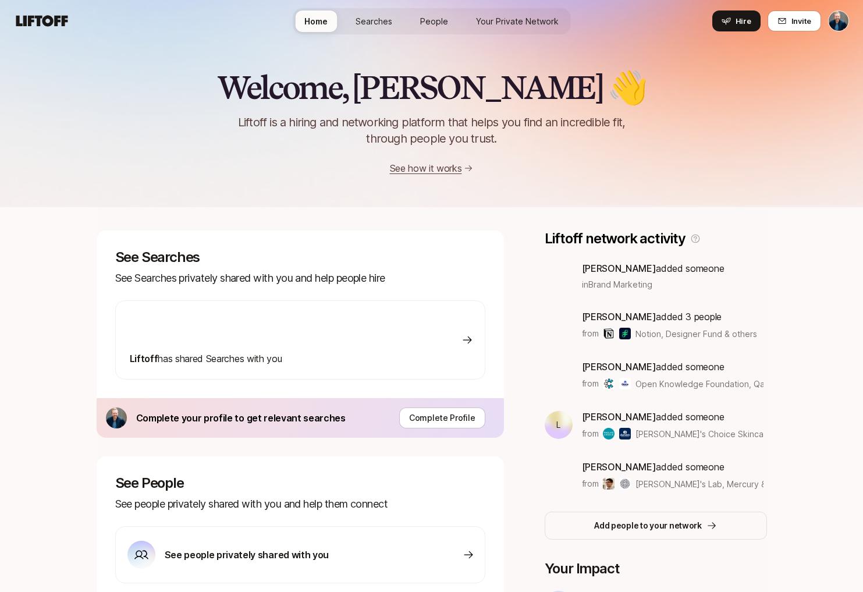 This screenshot has height=592, width=863. Describe the element at coordinates (625, 484) in the screenshot. I see `img: Mercury` at that location.